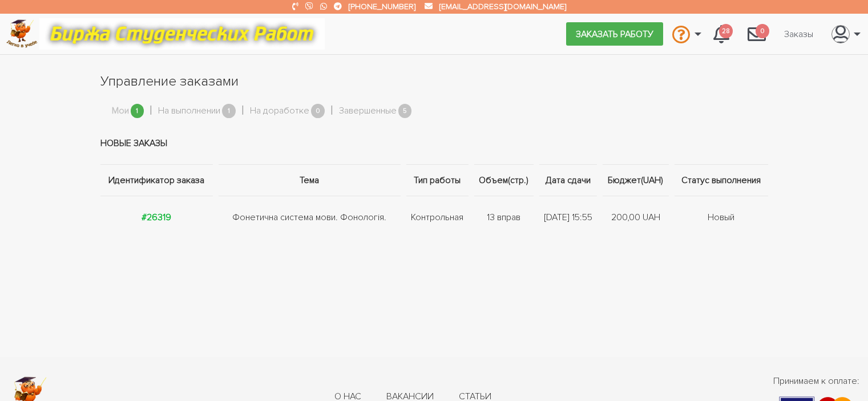 This screenshot has height=401, width=868. What do you see at coordinates (434, 143) in the screenshot?
I see `td: Новые заказы` at bounding box center [434, 143].